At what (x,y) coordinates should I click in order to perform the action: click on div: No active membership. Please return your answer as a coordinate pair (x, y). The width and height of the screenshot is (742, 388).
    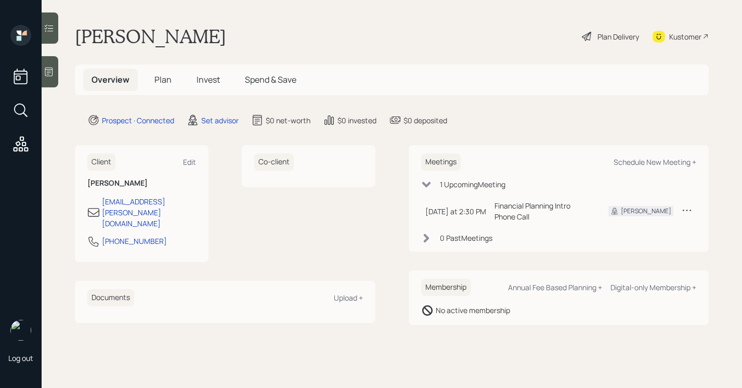
    Looking at the image, I should click on (473, 310).